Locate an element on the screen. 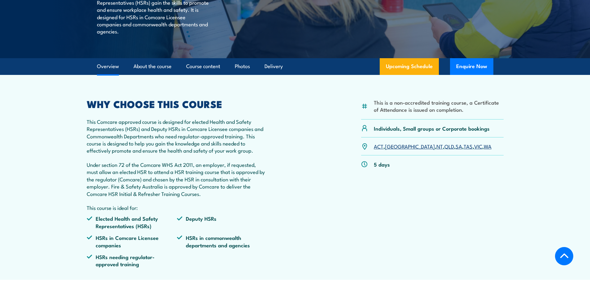 This screenshot has width=590, height=282. li: Deputy HSRs is located at coordinates (222, 222).